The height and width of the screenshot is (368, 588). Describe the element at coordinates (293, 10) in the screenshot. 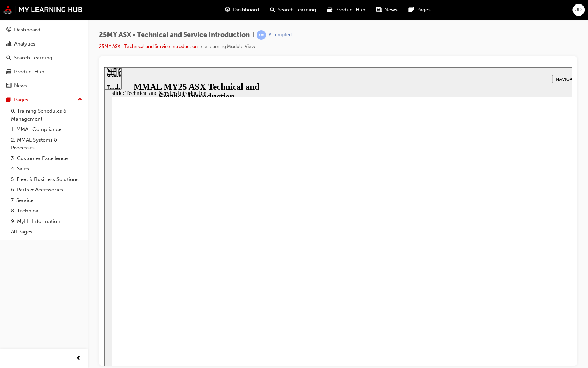

I see `a: search-iconSearch Learning` at that location.